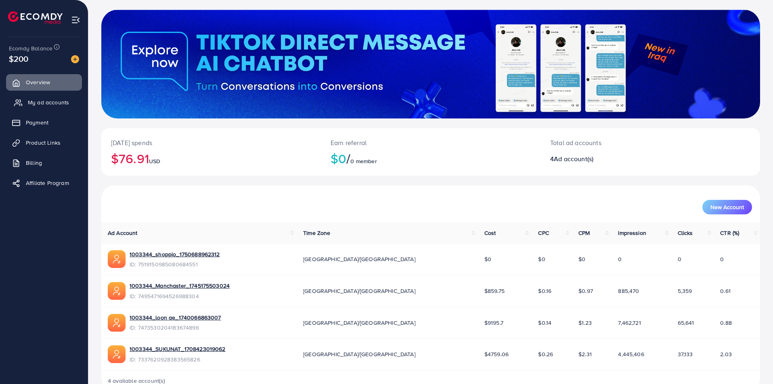  What do you see at coordinates (47, 183) in the screenshot?
I see `span: Affiliate Program` at bounding box center [47, 183].